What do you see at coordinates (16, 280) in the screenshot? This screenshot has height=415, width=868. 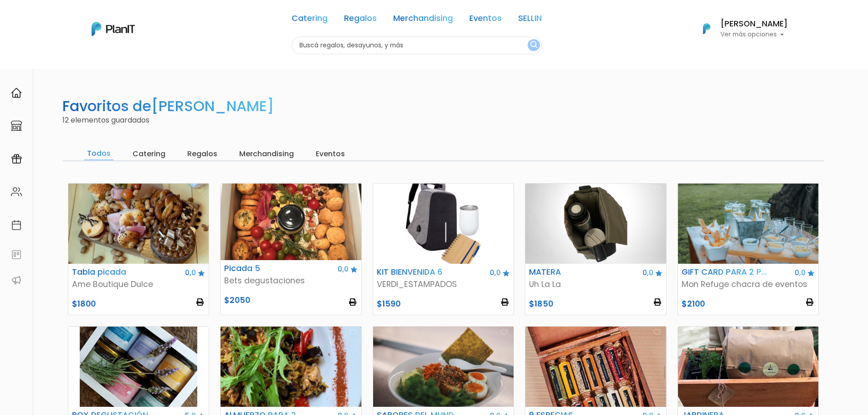 I see `img: partners-52edf745621dab592f3b2c58e3bca9d71375a7ef29c3b500c9f145b62cc070d4.svg` at bounding box center [16, 280].